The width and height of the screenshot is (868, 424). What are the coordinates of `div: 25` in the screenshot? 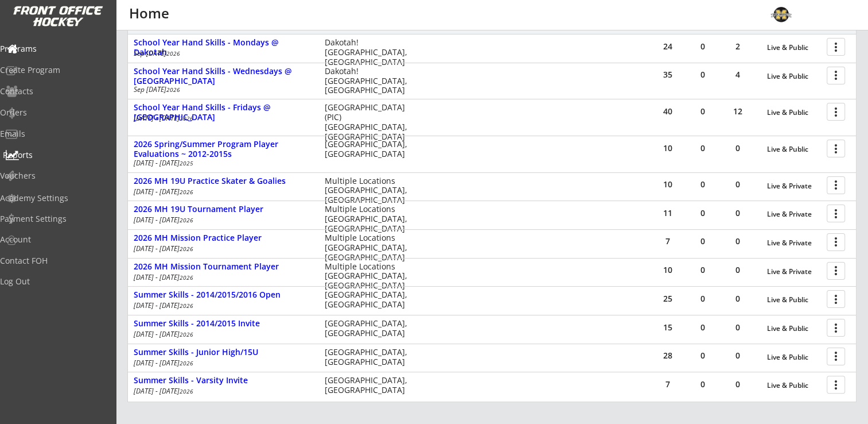 It's located at (668, 298).